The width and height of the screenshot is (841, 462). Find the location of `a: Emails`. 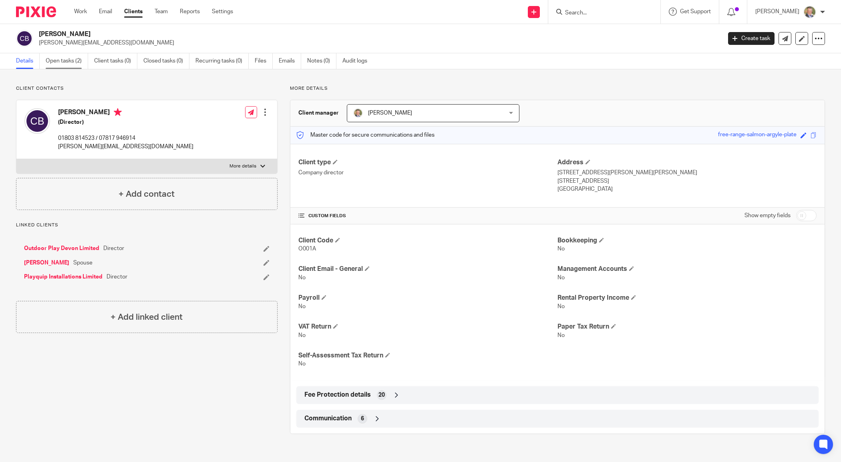

a: Emails is located at coordinates (290, 61).